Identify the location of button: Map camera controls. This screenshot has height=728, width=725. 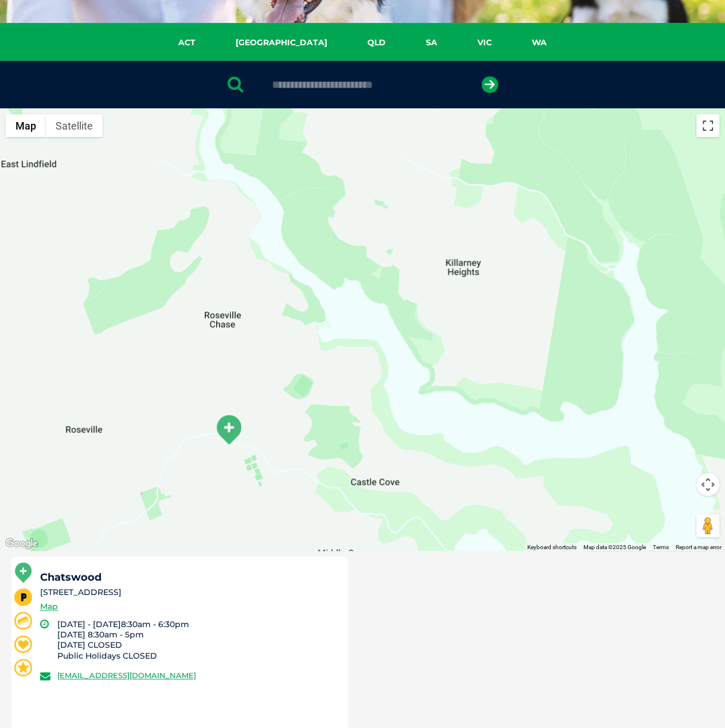
(708, 484).